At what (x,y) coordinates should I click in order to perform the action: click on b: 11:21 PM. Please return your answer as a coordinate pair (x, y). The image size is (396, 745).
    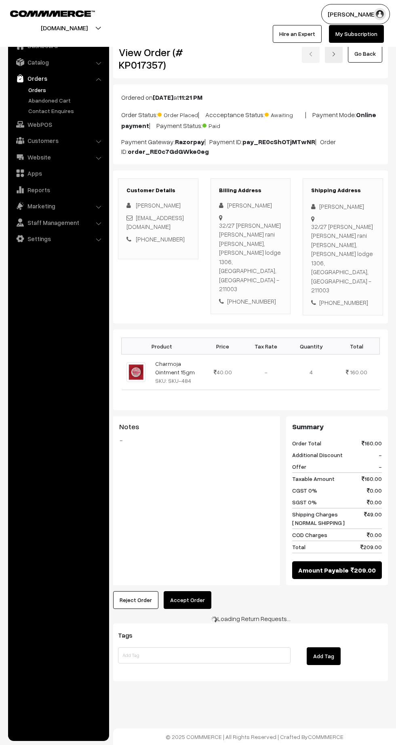
    Looking at the image, I should click on (191, 97).